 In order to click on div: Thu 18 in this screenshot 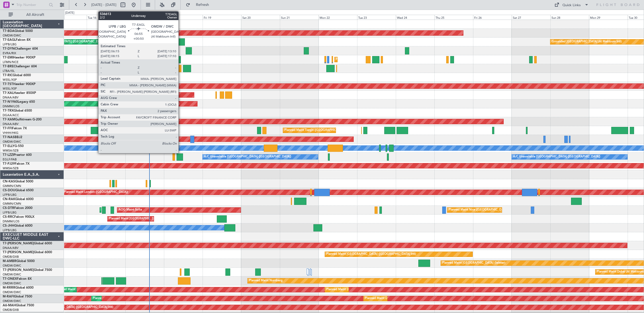, I will do `click(183, 17)`.